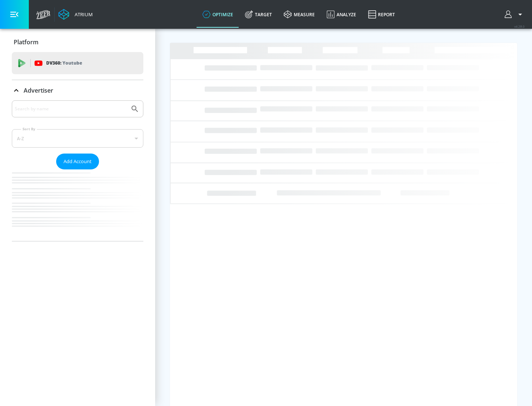 This screenshot has width=532, height=406. What do you see at coordinates (82, 14) in the screenshot?
I see `div: Atrium` at bounding box center [82, 14].